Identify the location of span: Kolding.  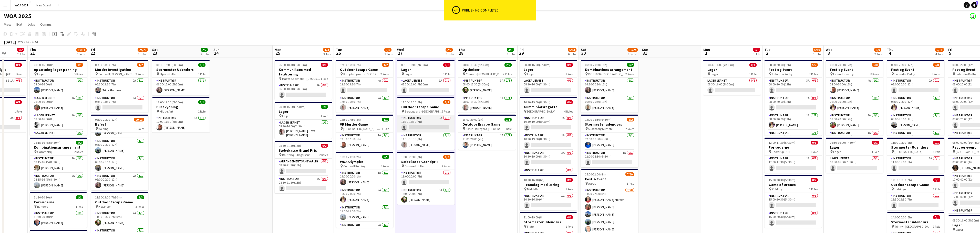
(103, 129).